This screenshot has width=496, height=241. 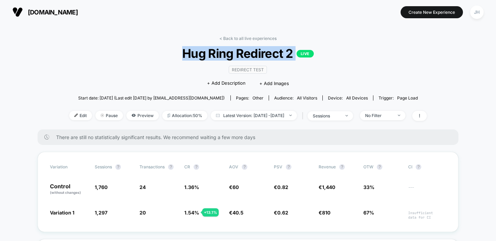 I want to click on span: 40.5, so click(x=238, y=212).